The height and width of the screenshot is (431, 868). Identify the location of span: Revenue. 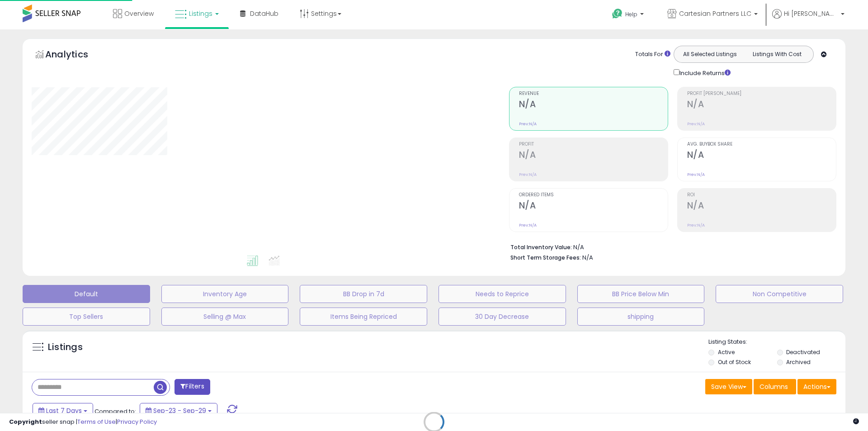
(592, 93).